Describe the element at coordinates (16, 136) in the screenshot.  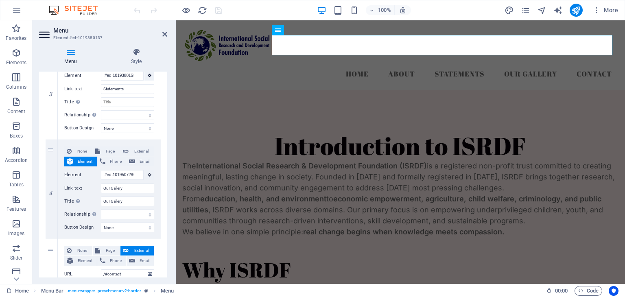
I see `p: Boxes` at that location.